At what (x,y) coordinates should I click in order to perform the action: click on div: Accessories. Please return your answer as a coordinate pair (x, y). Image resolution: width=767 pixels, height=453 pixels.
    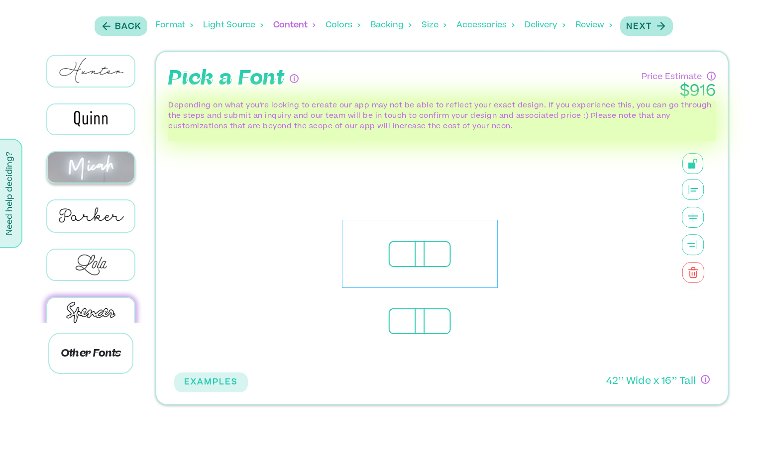
    Looking at the image, I should click on (485, 25).